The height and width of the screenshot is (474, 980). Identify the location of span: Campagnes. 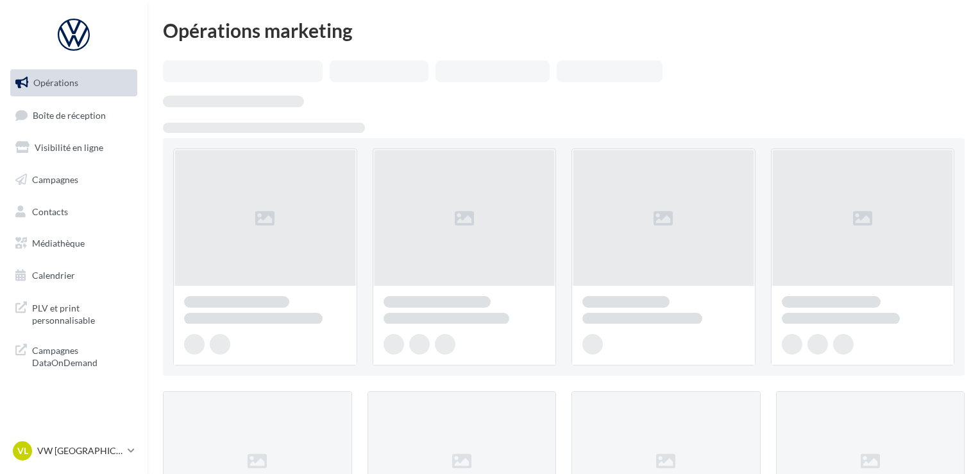
(55, 179).